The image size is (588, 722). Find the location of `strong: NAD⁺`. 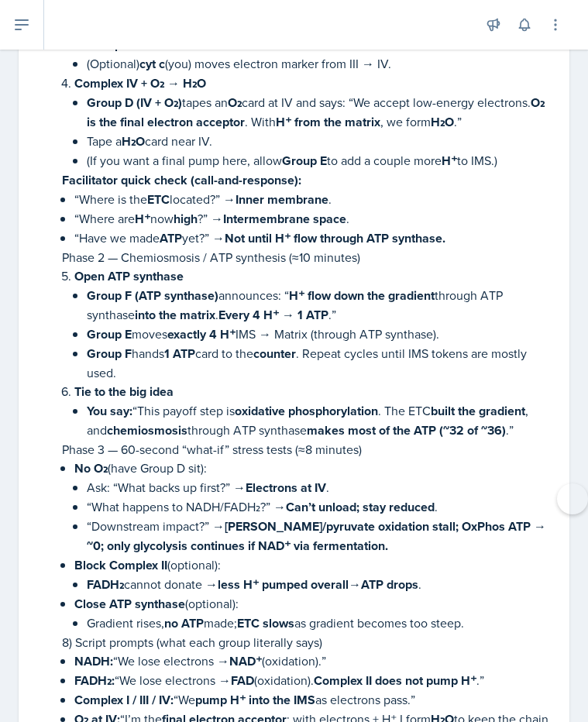

strong: NAD⁺ is located at coordinates (245, 661).